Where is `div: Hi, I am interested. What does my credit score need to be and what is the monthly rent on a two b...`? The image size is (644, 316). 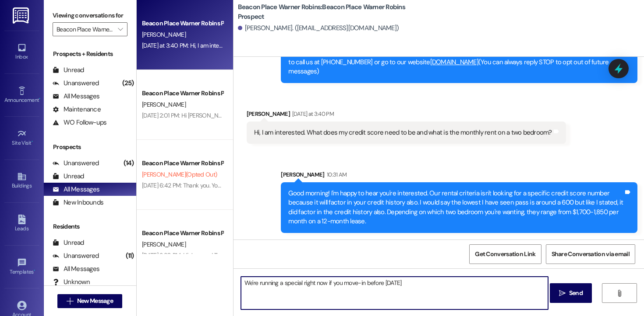 div: Hi, I am interested. What does my credit score need to be and what is the monthly rent on a two b... is located at coordinates (403, 133).